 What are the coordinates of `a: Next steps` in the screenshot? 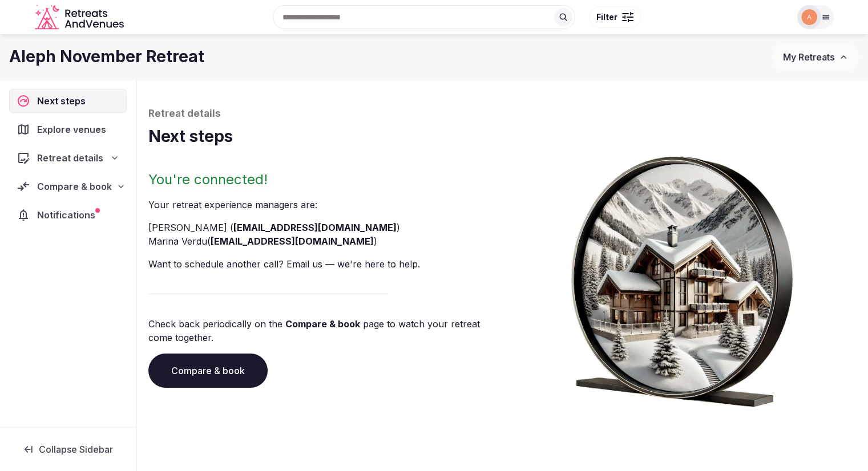 It's located at (68, 101).